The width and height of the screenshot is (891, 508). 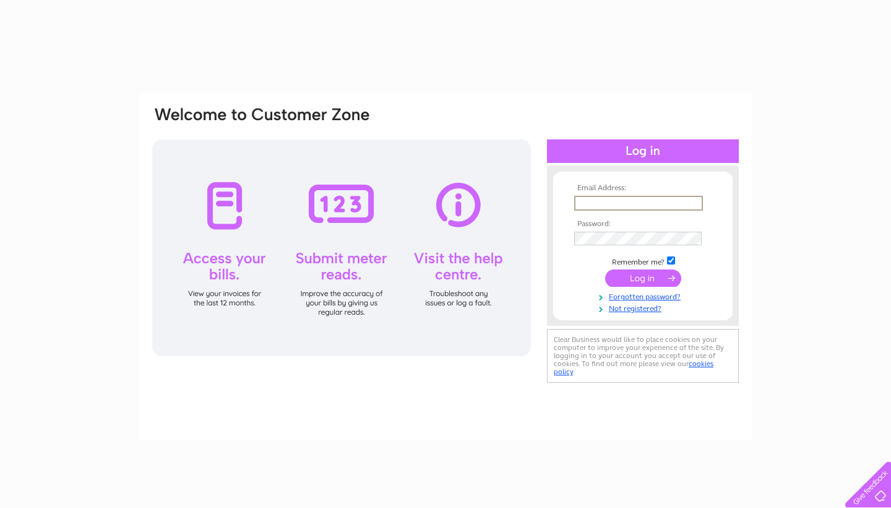 I want to click on td: Remember me?, so click(x=643, y=261).